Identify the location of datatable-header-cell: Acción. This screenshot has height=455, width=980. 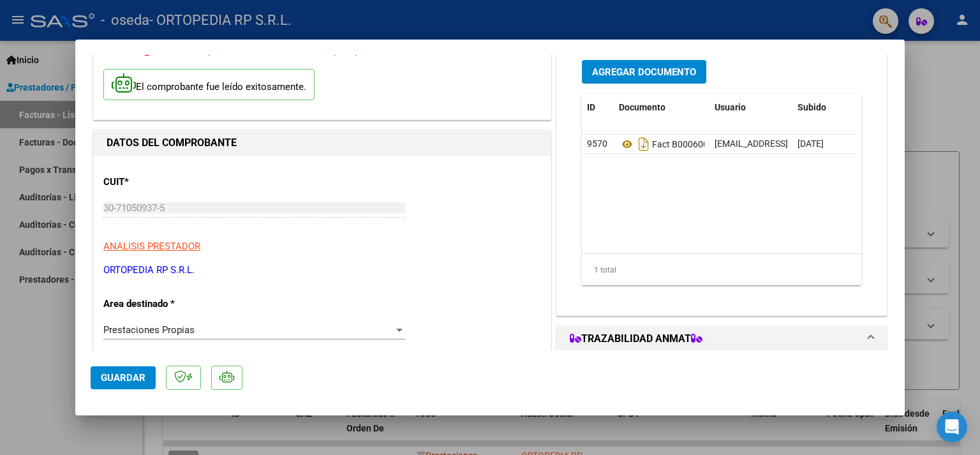
(888, 108).